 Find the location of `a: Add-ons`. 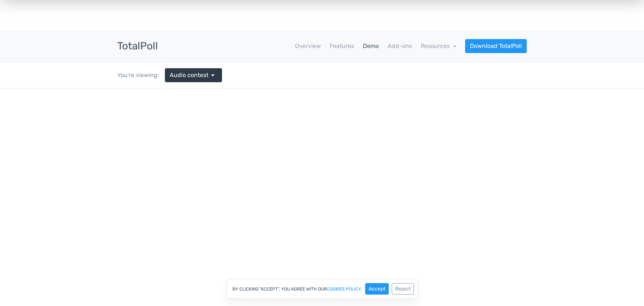

a: Add-ons is located at coordinates (400, 46).